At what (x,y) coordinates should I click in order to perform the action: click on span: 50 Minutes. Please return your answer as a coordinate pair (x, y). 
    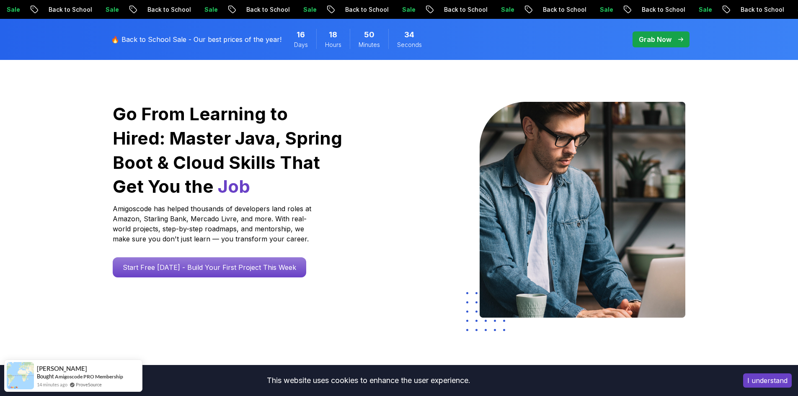
    Looking at the image, I should click on (369, 35).